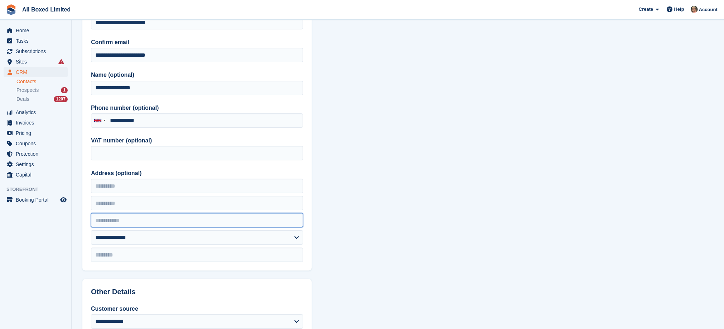  I want to click on i: Smart entry sync failures have occurred, so click(61, 62).